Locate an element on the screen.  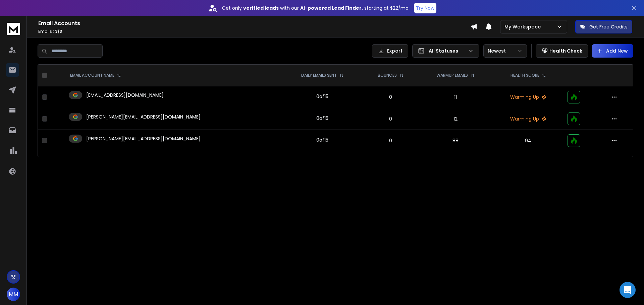
p: WARMUP EMAILS is located at coordinates (452, 75).